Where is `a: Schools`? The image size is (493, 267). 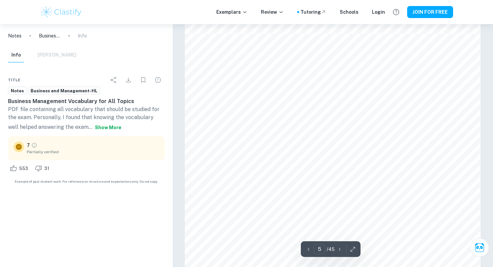
a: Schools is located at coordinates (349, 12).